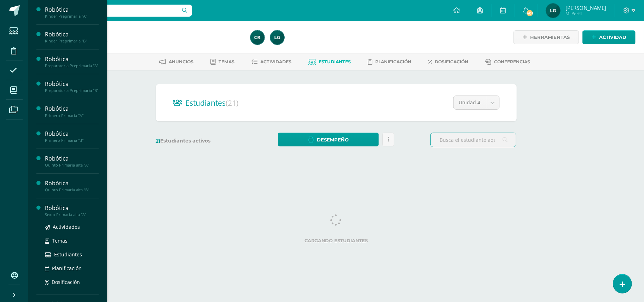 The width and height of the screenshot is (644, 302). What do you see at coordinates (257, 38) in the screenshot?
I see `img: 19436fc6d9716341a8510cf58c6830a2.png` at bounding box center [257, 38].